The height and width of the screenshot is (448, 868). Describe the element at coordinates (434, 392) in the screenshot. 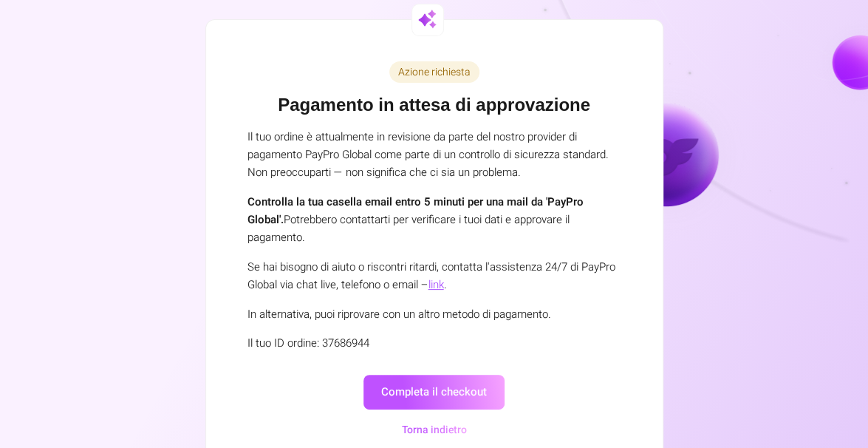

I see `button: Completa il checkout` at that location.